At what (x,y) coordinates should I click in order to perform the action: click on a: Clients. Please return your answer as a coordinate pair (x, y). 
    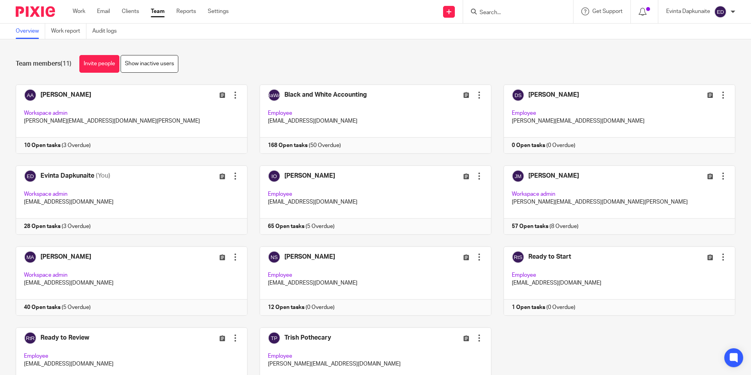
    Looking at the image, I should click on (130, 11).